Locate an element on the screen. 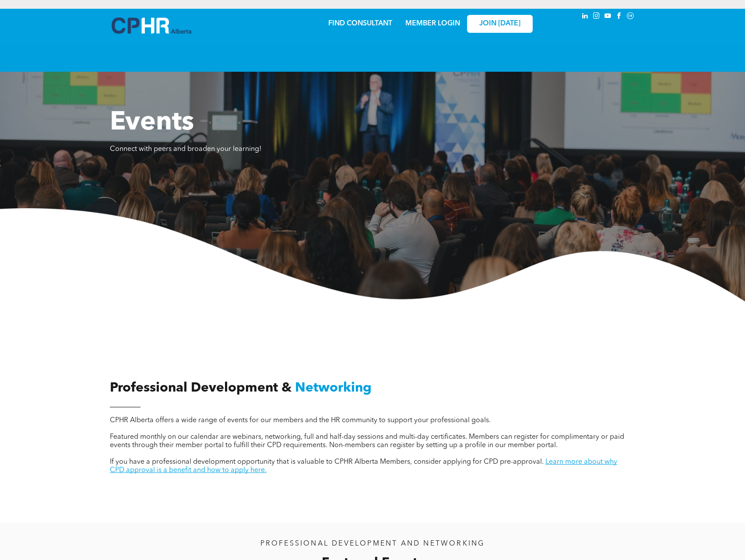 The width and height of the screenshot is (745, 560). span: Professional Development & is located at coordinates (200, 388).